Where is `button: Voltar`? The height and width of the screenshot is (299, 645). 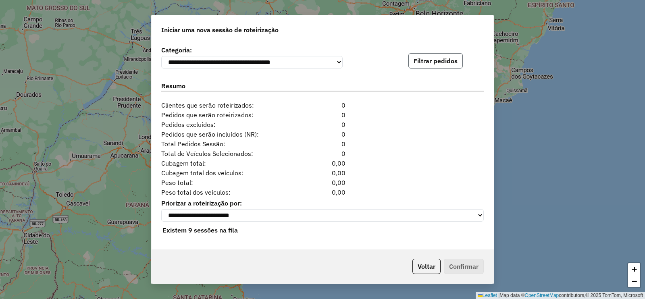 button: Voltar is located at coordinates (427, 266).